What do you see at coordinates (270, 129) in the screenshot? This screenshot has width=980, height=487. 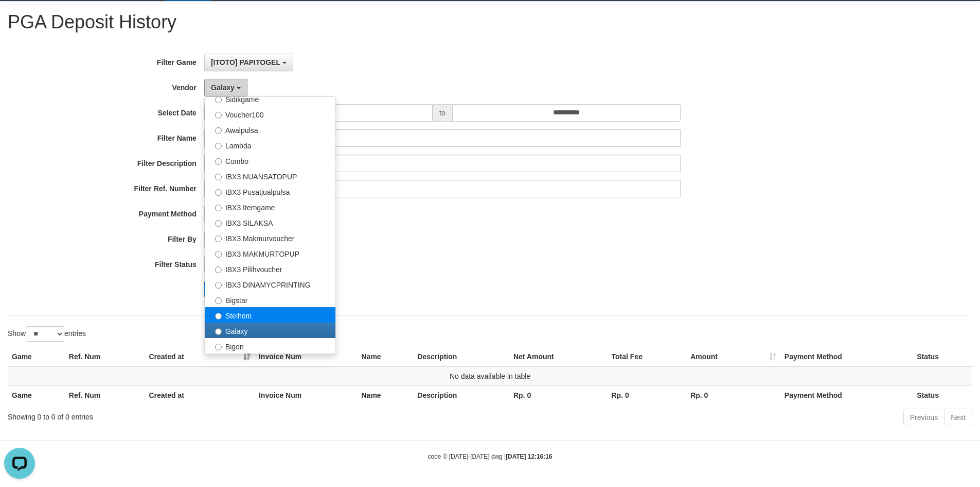 I see `label: Awalpulsa` at bounding box center [270, 129].